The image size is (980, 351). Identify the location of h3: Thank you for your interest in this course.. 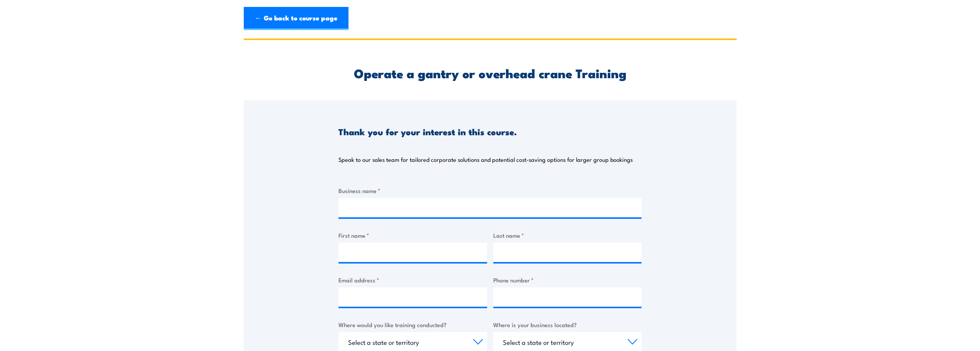
(427, 132).